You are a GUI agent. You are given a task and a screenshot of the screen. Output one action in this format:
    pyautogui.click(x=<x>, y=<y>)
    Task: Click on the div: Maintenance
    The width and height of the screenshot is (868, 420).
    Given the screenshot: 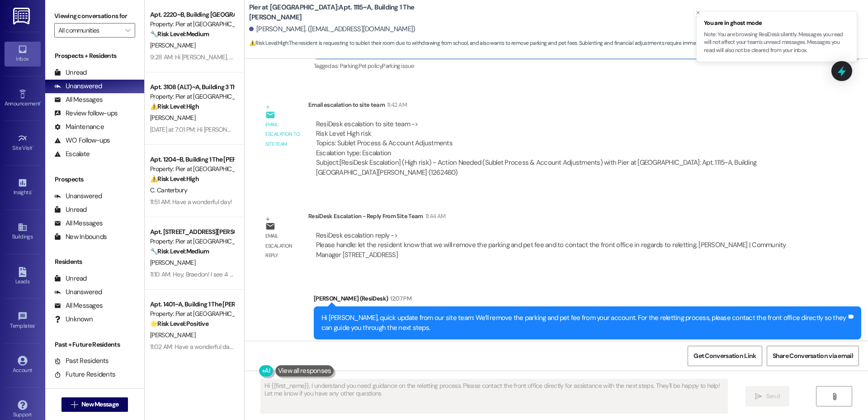 What is the action you would take?
    pyautogui.click(x=79, y=127)
    